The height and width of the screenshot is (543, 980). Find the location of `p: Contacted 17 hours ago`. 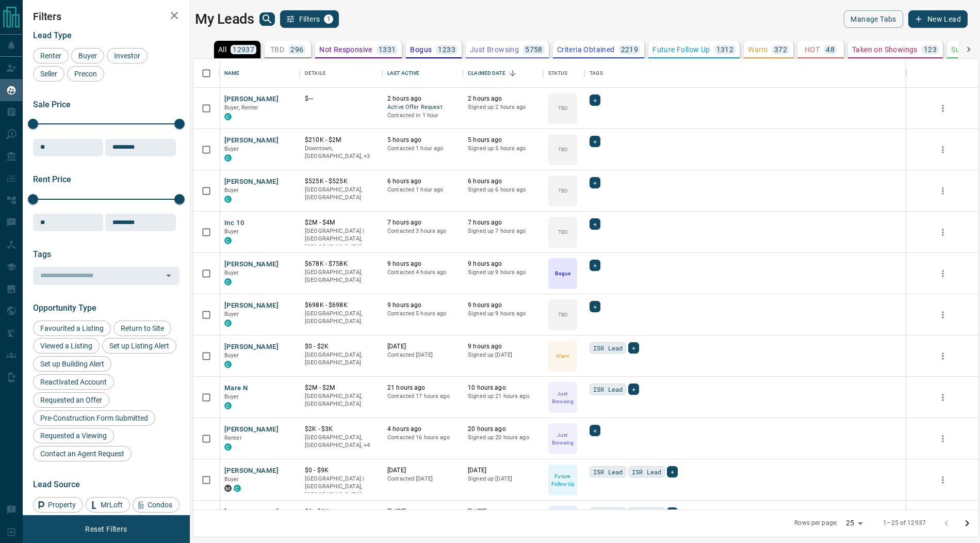

p: Contacted 17 hours ago is located at coordinates (422, 396).